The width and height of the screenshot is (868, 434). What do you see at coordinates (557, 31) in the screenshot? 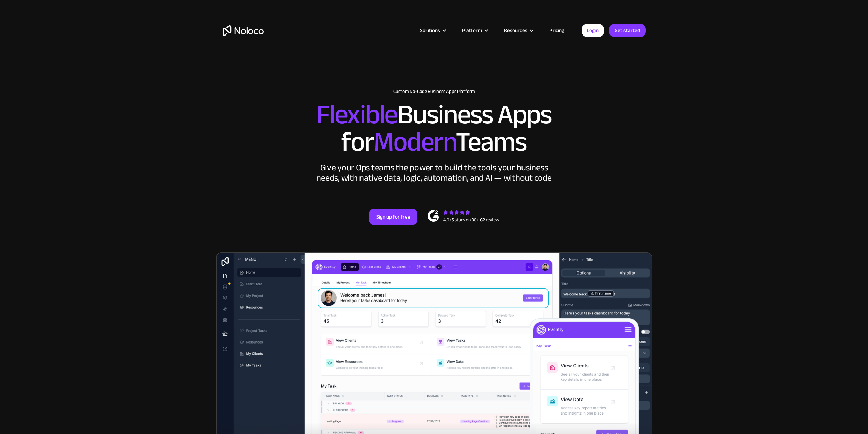
I see `a: Pricing` at bounding box center [557, 31].